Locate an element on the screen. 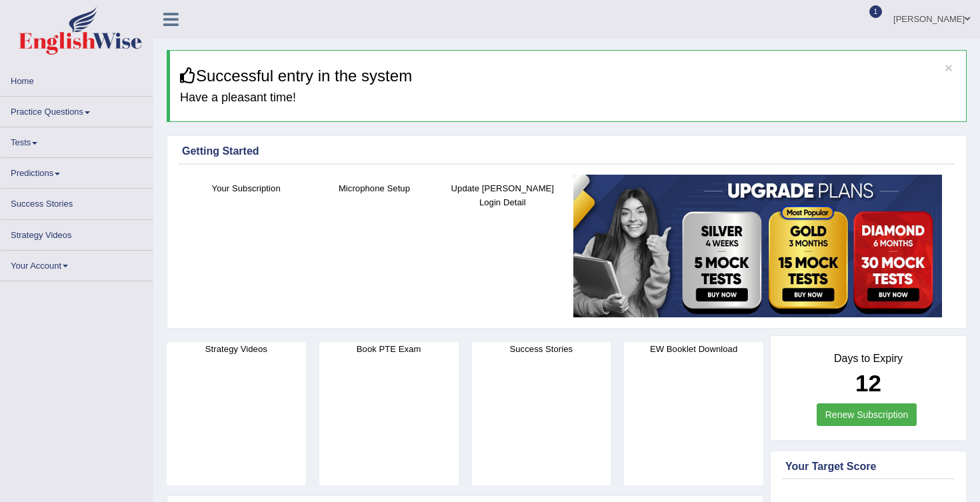  a: Tests is located at coordinates (76, 140).